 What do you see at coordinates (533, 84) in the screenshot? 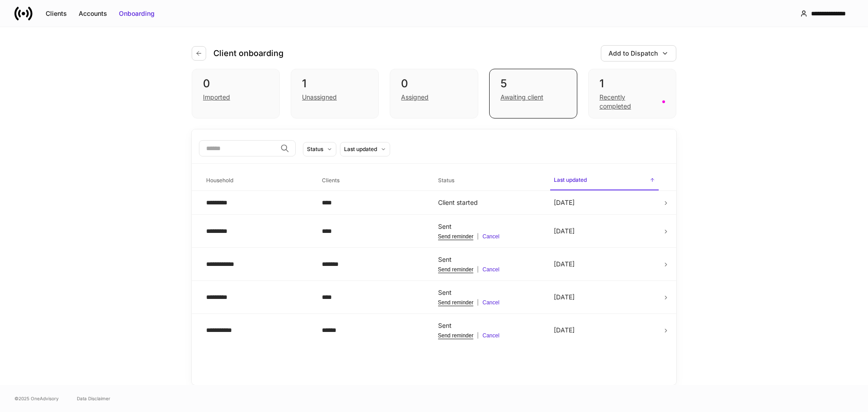
I see `div: 5` at bounding box center [533, 84].